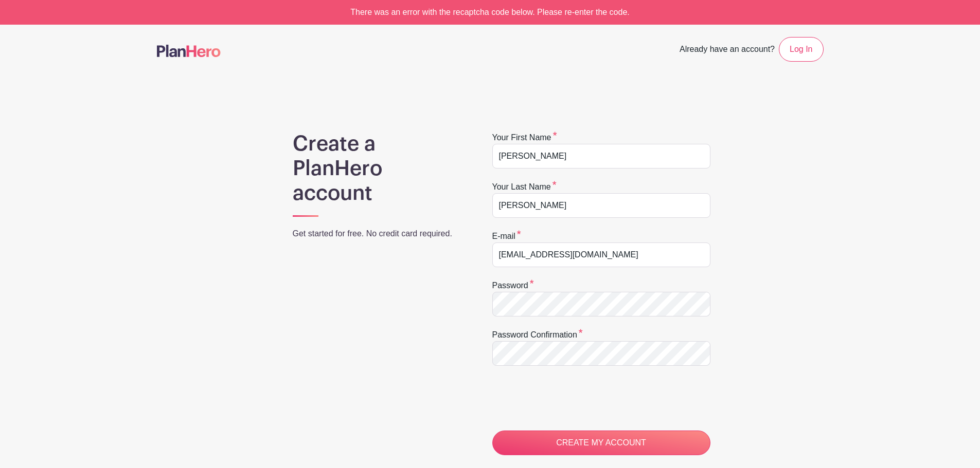  Describe the element at coordinates (601, 443) in the screenshot. I see `input: CREATE MY ACCOUNT` at that location.